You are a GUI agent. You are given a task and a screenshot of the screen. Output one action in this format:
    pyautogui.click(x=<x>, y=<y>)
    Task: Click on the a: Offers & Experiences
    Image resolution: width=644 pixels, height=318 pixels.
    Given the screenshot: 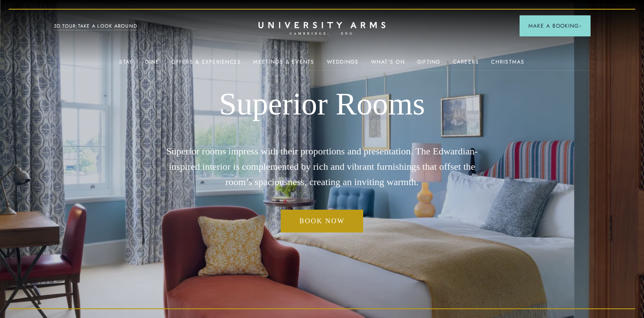 What is the action you would take?
    pyautogui.click(x=206, y=64)
    